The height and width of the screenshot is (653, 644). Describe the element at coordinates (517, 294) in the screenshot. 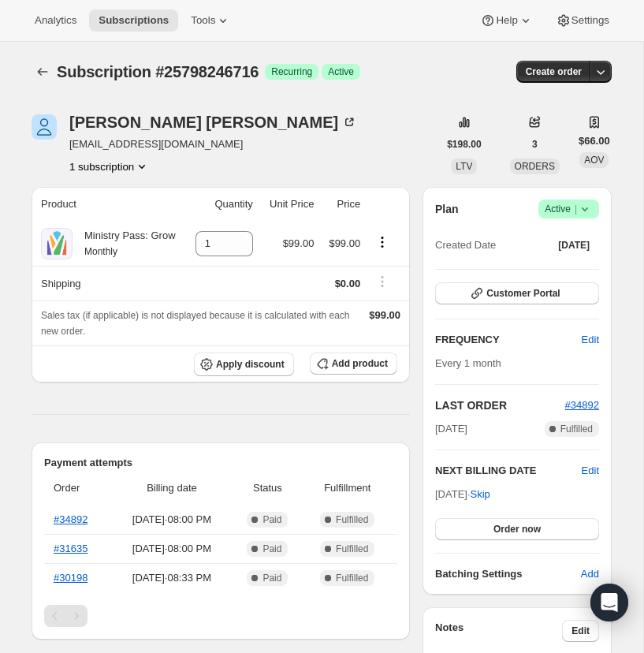

I see `button: Customer Portal` at that location.